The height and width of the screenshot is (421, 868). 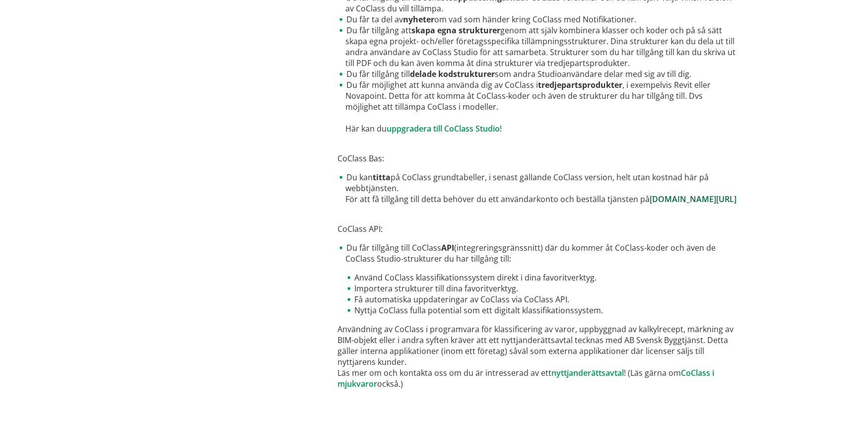 What do you see at coordinates (542, 299) in the screenshot?
I see `li: Få automatiska uppdateringar av CoClass via CoClass API.` at bounding box center [542, 299].